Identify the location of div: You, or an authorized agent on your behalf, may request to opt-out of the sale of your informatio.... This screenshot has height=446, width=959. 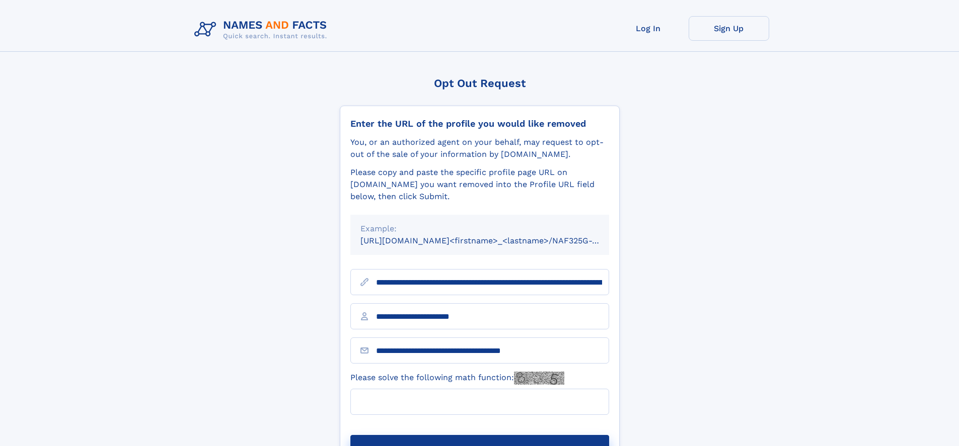
(480, 148).